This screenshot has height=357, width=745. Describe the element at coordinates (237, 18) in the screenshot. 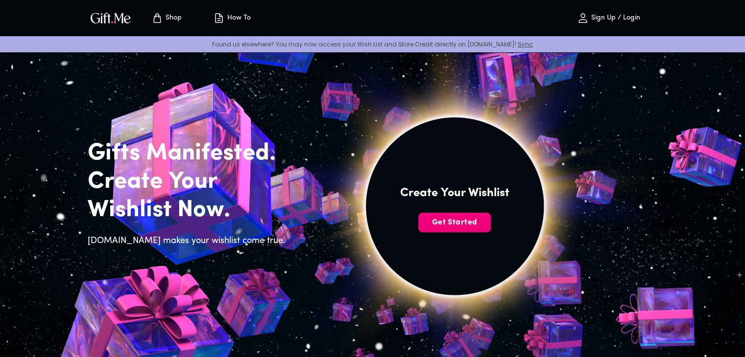

I see `p: How To` at that location.